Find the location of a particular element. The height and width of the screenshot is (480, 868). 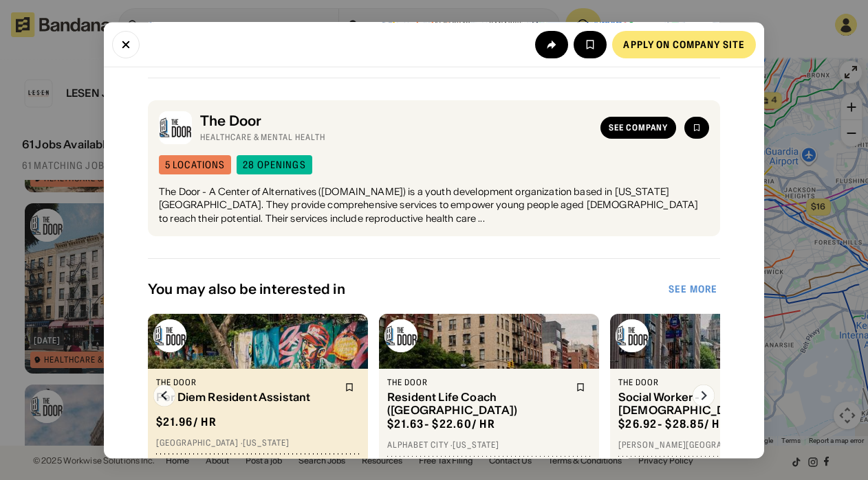

div: 5 locations is located at coordinates (195, 165).